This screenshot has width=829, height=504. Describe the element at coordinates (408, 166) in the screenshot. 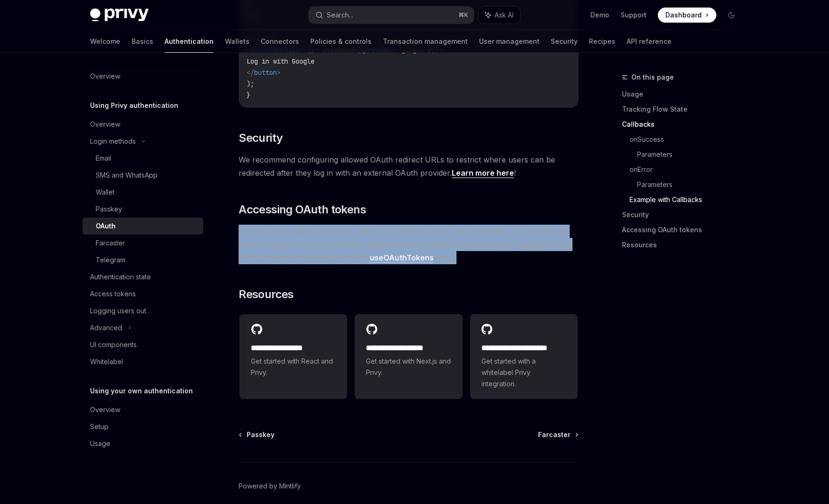

I see `span: We recommend configuring allowed OAuth redirect URLs to restrict where users can be redirected af...` at that location.